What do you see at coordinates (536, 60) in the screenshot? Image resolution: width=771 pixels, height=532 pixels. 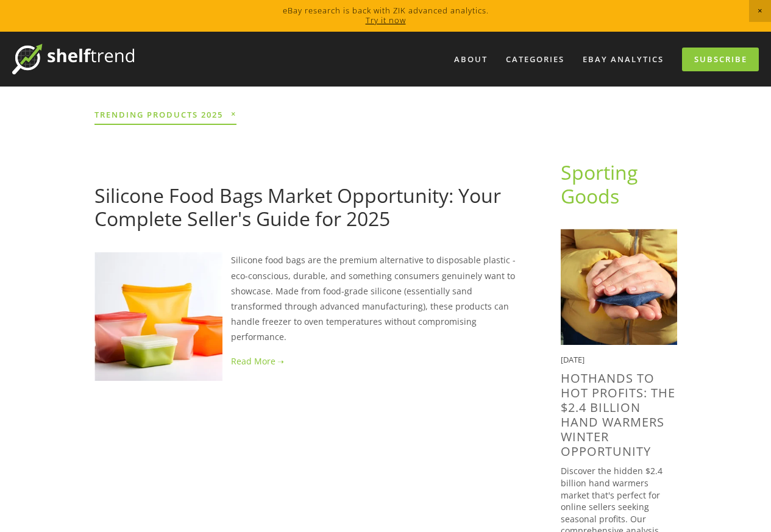 I see `div: Categories` at bounding box center [536, 60].